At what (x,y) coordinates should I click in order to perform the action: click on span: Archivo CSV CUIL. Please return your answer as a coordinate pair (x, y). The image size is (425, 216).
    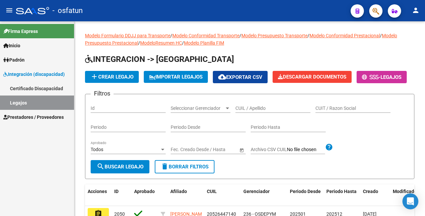
    Looking at the image, I should click on (269, 149).